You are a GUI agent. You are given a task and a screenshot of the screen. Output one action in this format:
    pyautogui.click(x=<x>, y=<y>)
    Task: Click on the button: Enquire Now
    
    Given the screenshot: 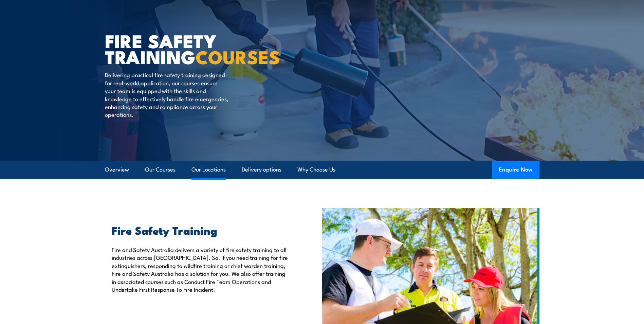 What is the action you would take?
    pyautogui.click(x=515, y=170)
    